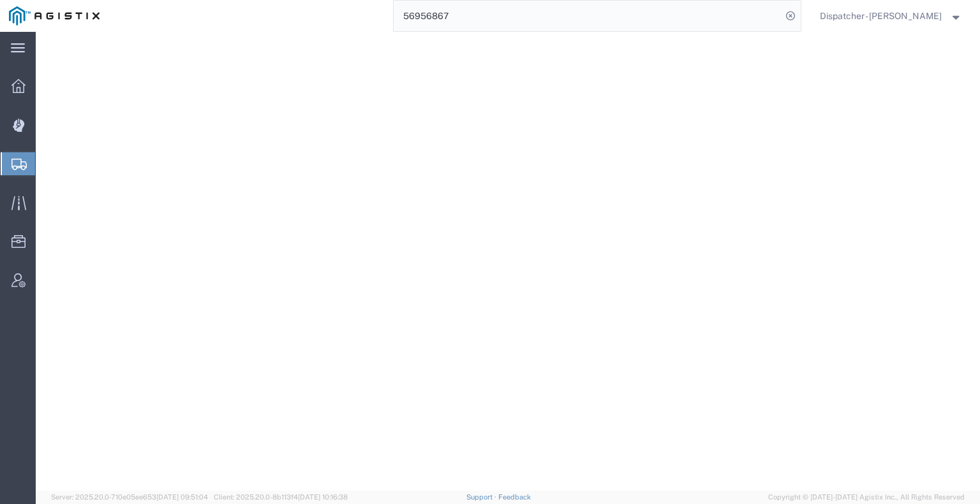  I want to click on img: logo, so click(54, 16).